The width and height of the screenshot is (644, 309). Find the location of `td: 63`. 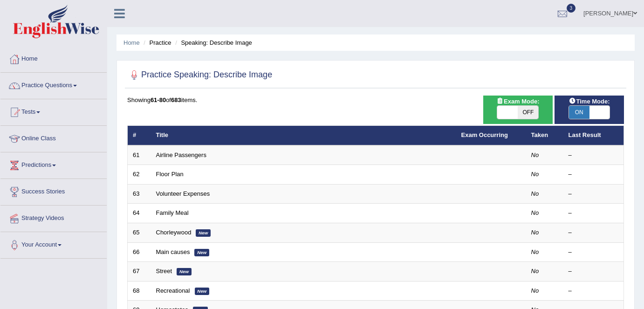

td: 63 is located at coordinates (139, 194).